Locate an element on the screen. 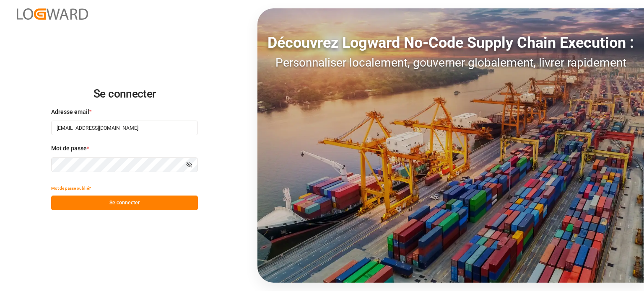 The height and width of the screenshot is (291, 644). font: Personnaliser localement, gouverner globalement, livrer rapidement is located at coordinates (451, 63).